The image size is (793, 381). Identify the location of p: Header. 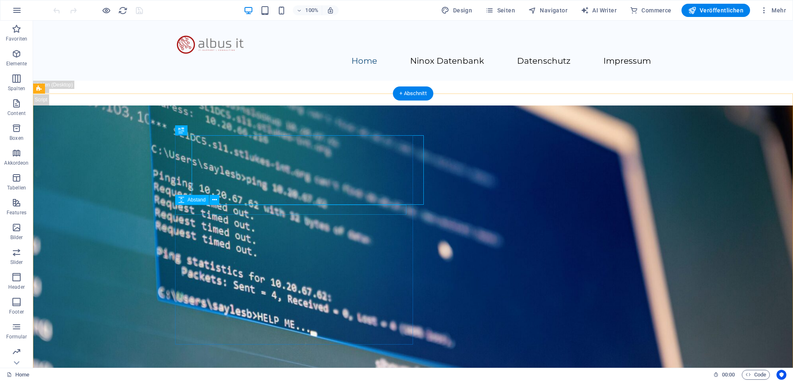
(17, 287).